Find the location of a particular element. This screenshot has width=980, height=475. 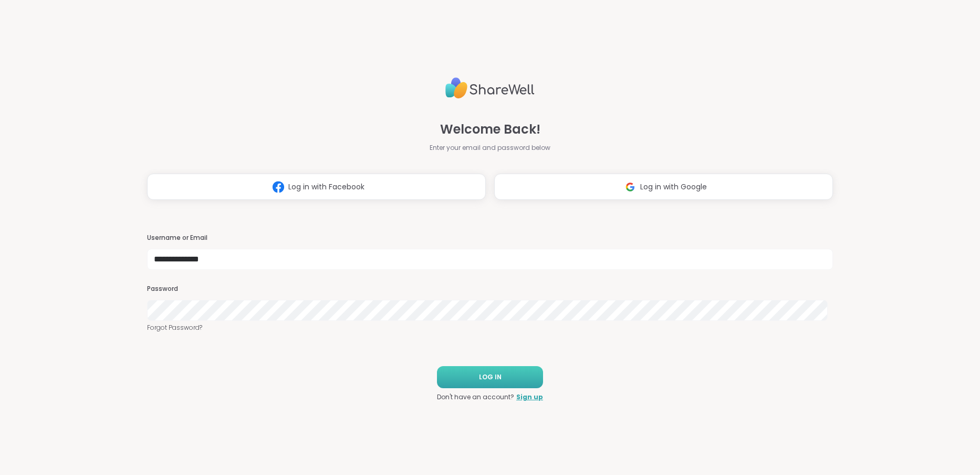

img: ShareWell Logo is located at coordinates (490, 88).